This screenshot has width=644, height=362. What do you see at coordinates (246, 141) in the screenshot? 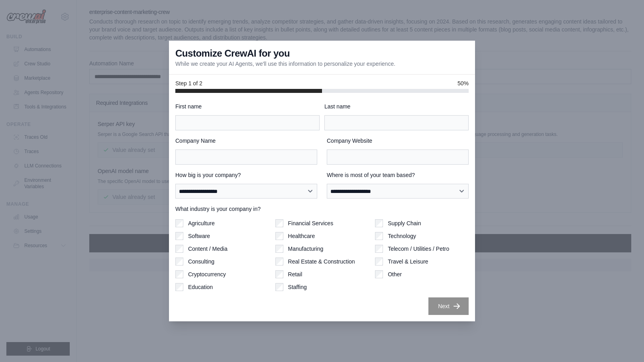
I see `label: Company Name` at bounding box center [246, 141].